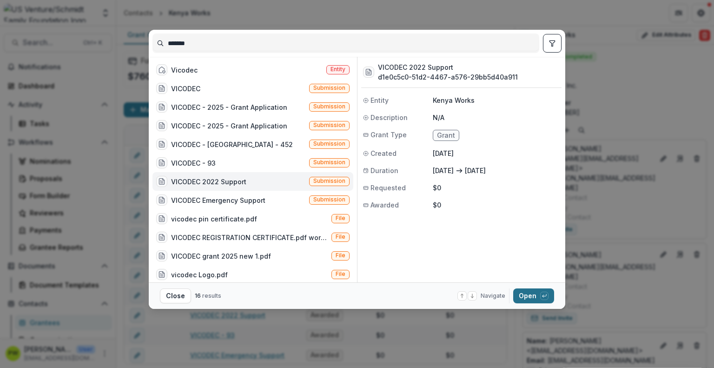  Describe the element at coordinates (185, 88) in the screenshot. I see `div: VICODEC` at that location.